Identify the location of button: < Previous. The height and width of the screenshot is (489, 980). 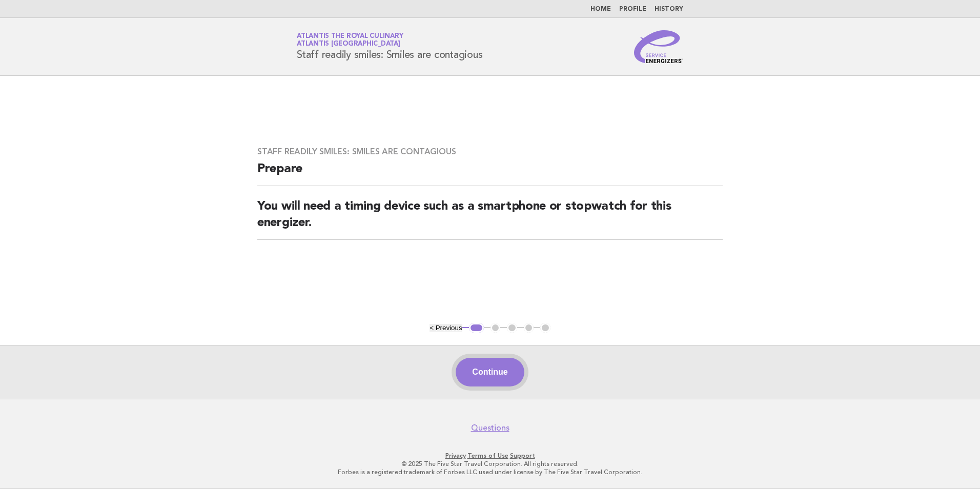
(446, 328).